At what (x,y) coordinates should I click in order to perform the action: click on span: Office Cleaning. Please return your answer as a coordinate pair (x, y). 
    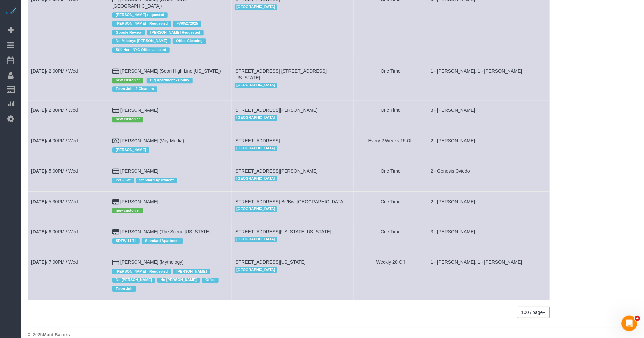
    Looking at the image, I should click on (189, 41).